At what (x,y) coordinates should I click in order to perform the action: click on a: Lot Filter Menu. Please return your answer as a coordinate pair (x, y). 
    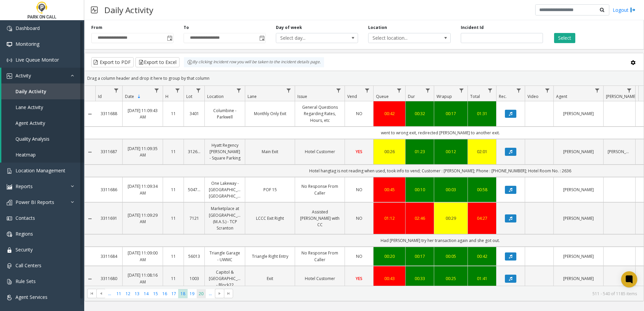
    Looking at the image, I should click on (199, 90).